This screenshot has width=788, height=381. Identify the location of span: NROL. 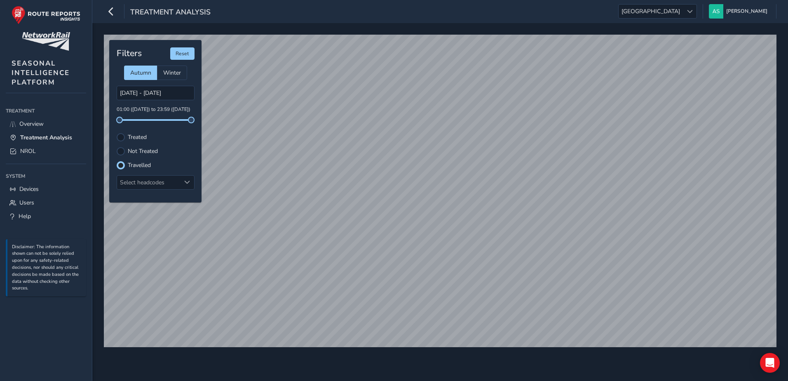
(28, 151).